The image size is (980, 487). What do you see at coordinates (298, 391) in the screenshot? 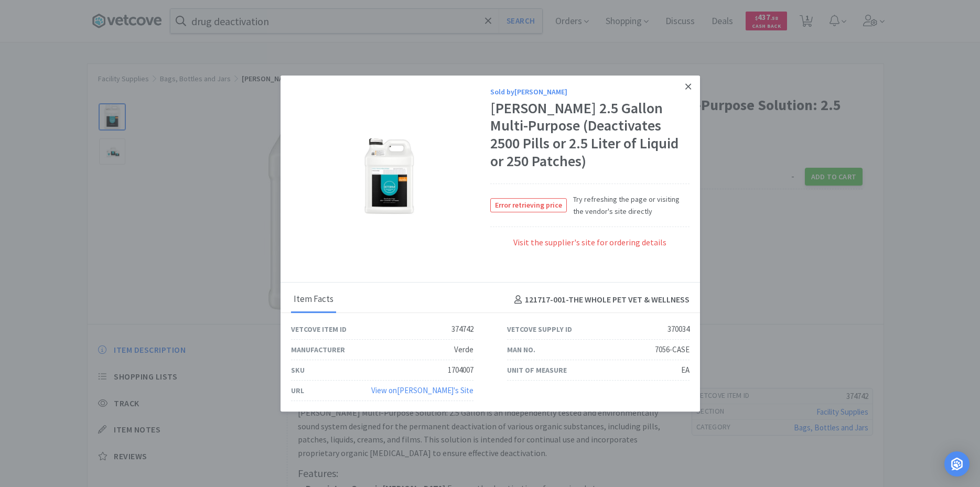
I see `div: URL` at bounding box center [298, 391].